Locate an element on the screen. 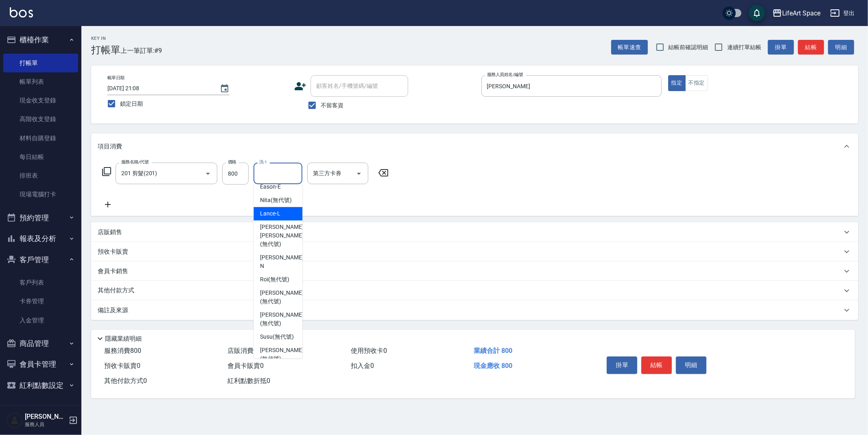 The height and width of the screenshot is (435, 868). span: 現金應收 800 is located at coordinates (493, 365).